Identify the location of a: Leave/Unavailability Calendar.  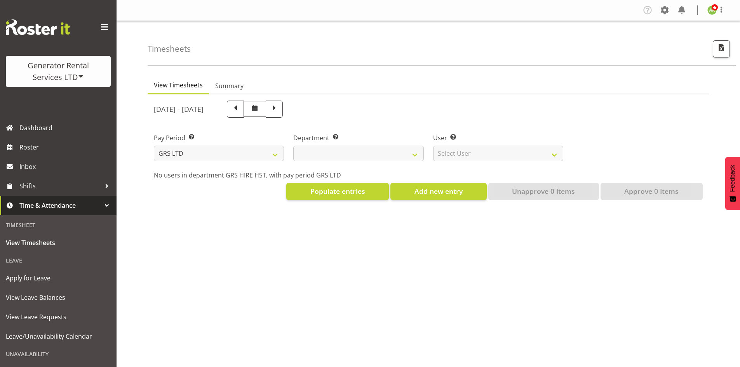
(58, 337).